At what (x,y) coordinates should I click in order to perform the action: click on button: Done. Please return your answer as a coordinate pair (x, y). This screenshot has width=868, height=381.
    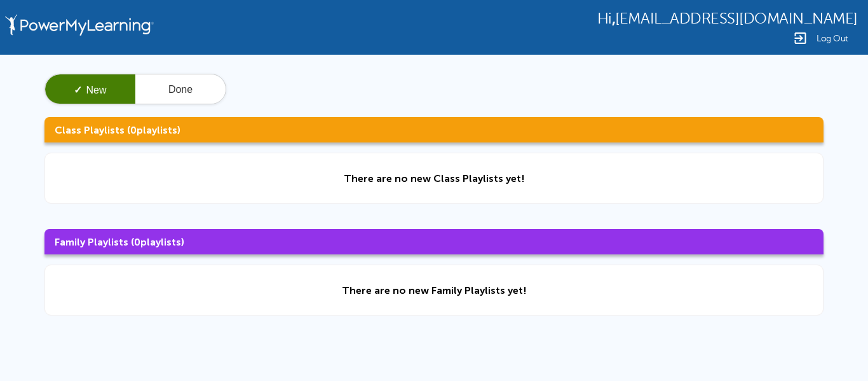
    Looking at the image, I should click on (180, 89).